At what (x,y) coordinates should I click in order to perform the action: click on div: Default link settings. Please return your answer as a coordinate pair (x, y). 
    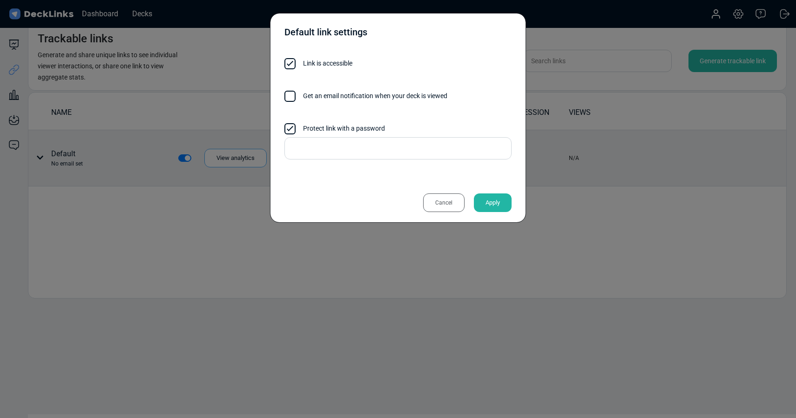
    Looking at the image, I should click on (326, 34).